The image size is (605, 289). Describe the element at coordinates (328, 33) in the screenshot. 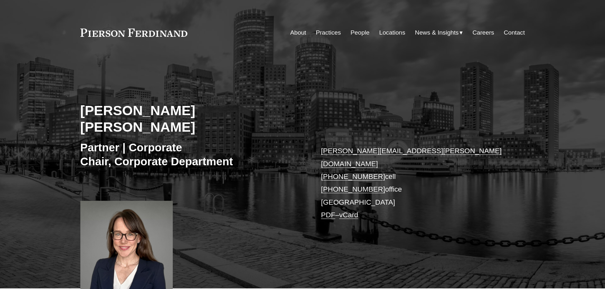

I see `a: Practices` at that location.